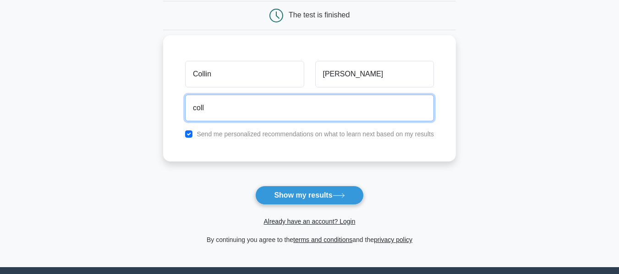  I want to click on div: By continuing you agree to the and the, so click(309, 240).